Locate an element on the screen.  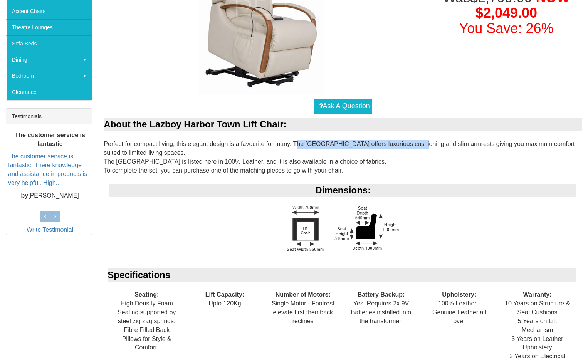
div: Upto 120Kg is located at coordinates (224, 299).